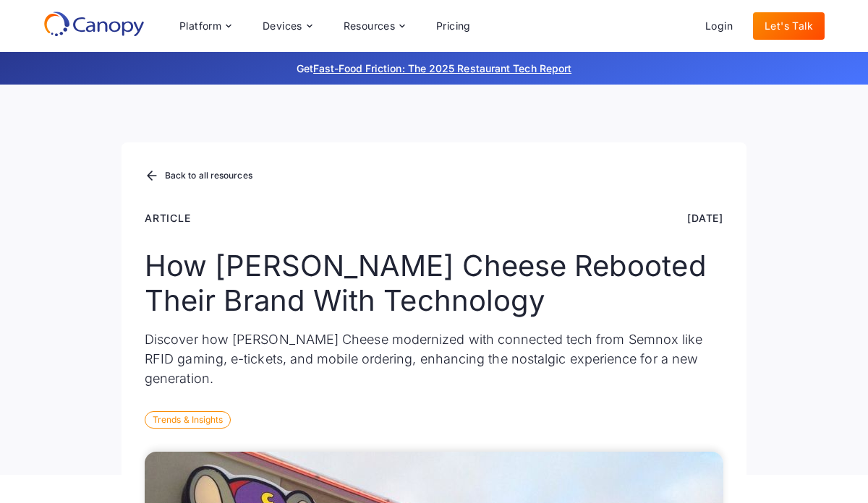  I want to click on a: Let's Talk, so click(788, 26).